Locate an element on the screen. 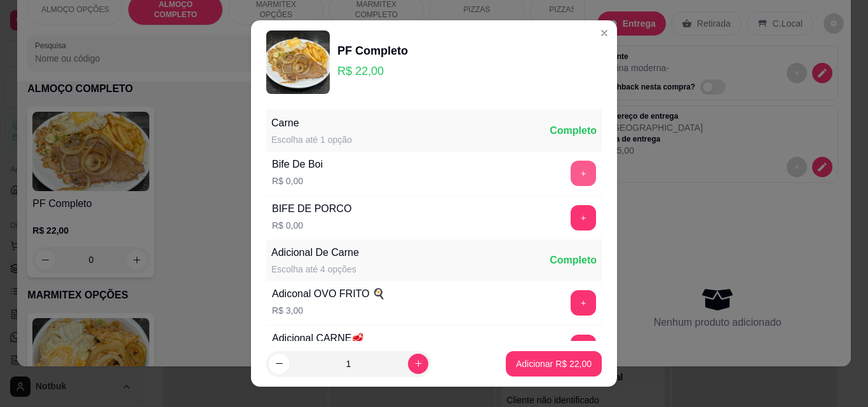 The height and width of the screenshot is (407, 868). img: product-image is located at coordinates (298, 62).